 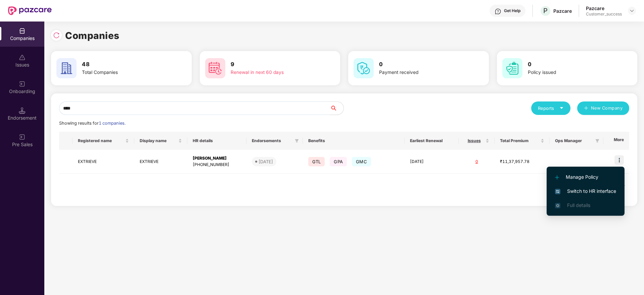 I want to click on div: Policy issued, so click(x=570, y=73).